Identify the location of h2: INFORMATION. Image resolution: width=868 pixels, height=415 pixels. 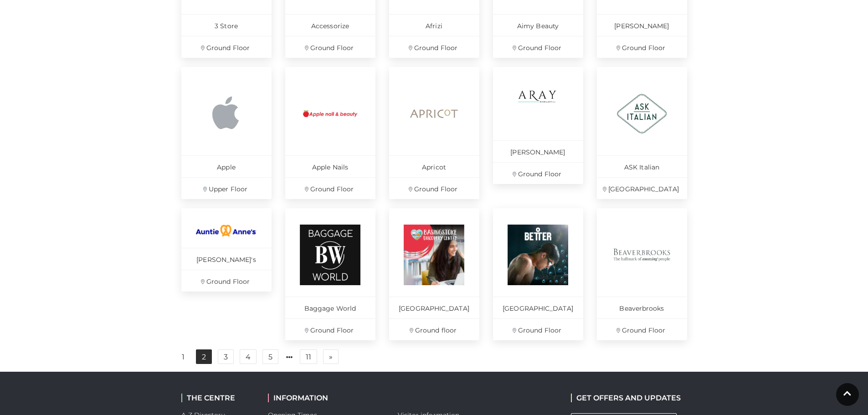
(326, 398).